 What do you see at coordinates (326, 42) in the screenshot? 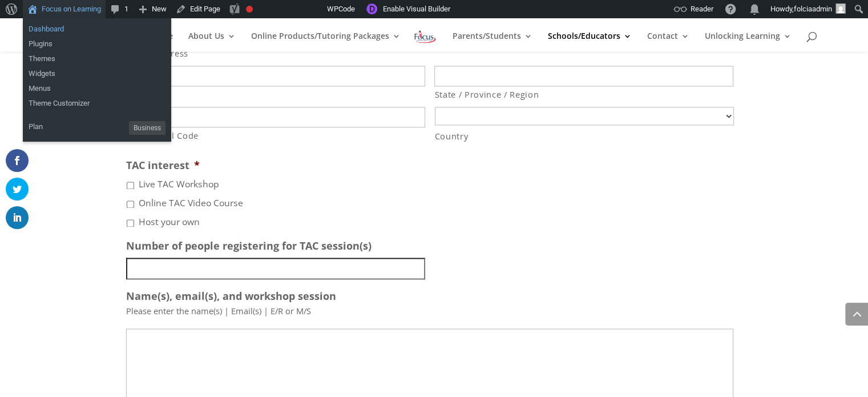
I see `a: Online Products/Tutoring Packages` at bounding box center [326, 42].